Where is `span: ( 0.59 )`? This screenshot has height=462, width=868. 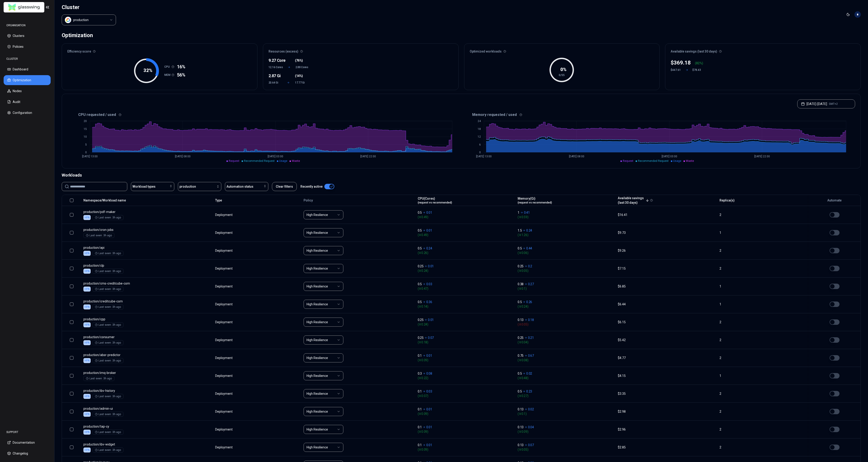
span: ( 0.59 ) is located at coordinates (565, 217).